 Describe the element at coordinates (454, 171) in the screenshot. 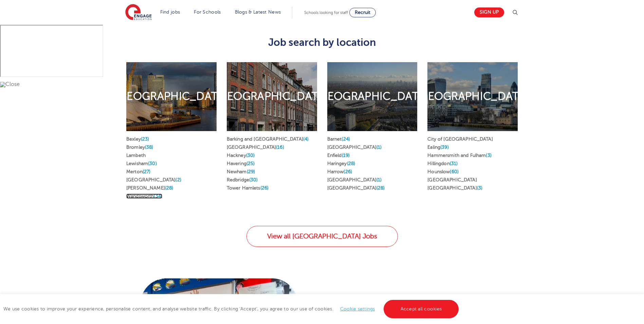

I see `span: (60)` at that location.